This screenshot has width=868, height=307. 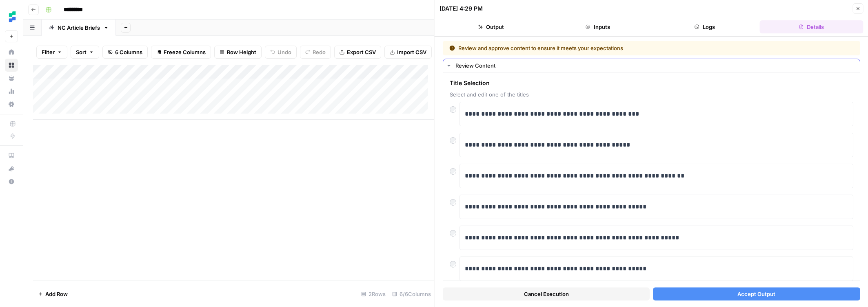 What do you see at coordinates (12, 156) in the screenshot?
I see `a: AirOps Academy` at bounding box center [12, 156].